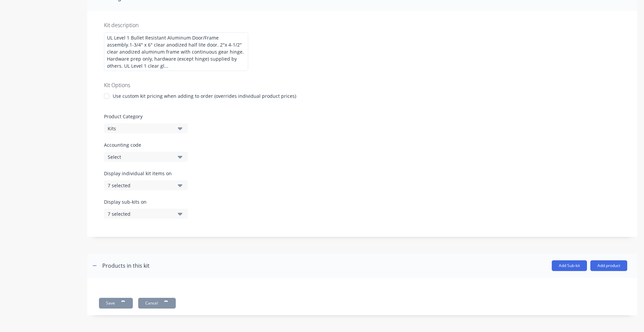 This screenshot has height=332, width=644. I want to click on label: Accounting code, so click(362, 145).